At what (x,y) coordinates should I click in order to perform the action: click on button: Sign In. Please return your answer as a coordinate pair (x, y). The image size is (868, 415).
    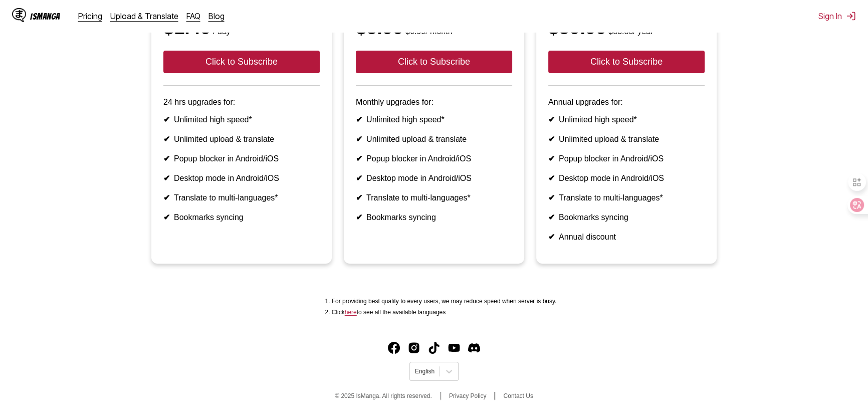
    Looking at the image, I should click on (836, 16).